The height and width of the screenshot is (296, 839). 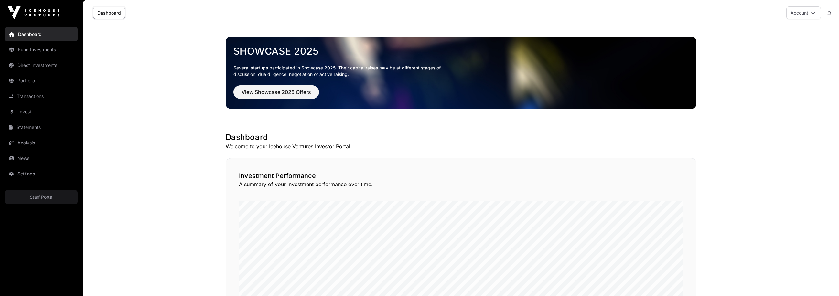 I want to click on a: Showcase 2025, so click(x=461, y=51).